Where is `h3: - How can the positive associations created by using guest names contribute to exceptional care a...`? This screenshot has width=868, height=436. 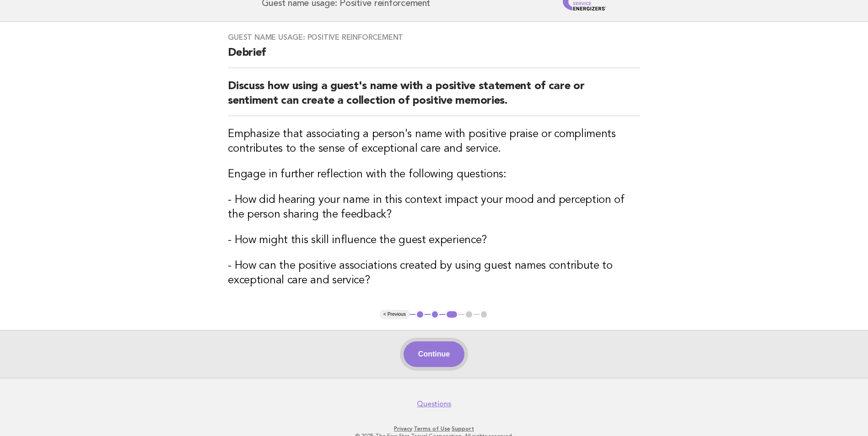
h3: - How can the positive associations created by using guest names contribute to exceptional care a... is located at coordinates (434, 274).